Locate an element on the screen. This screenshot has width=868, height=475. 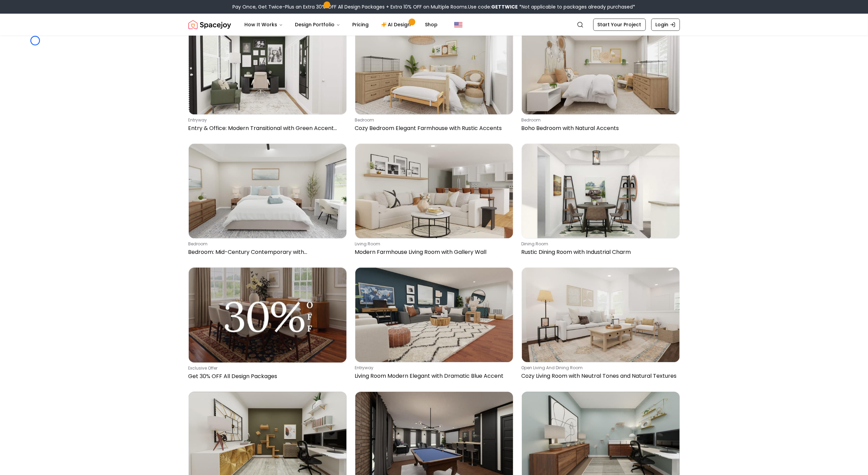
img: Rustic Dining Room with Industrial Charm is located at coordinates (601, 191).